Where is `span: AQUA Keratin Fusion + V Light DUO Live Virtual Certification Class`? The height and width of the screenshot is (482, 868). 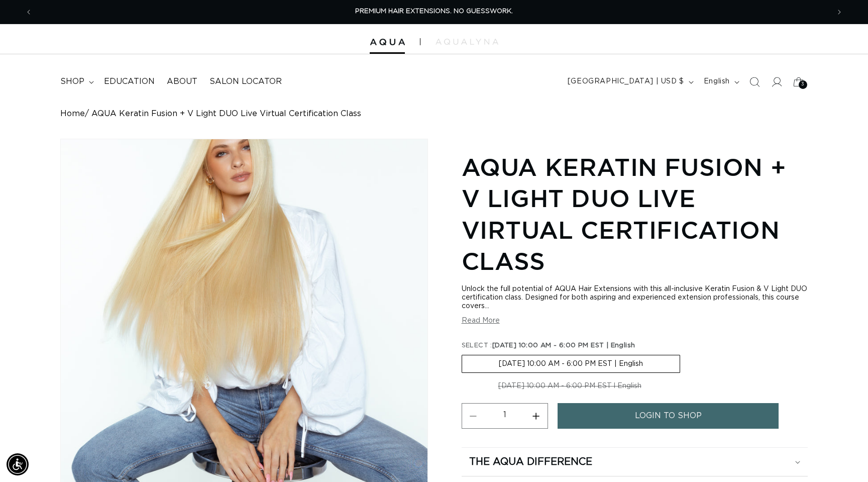
span: AQUA Keratin Fusion + V Light DUO Live Virtual Certification Class is located at coordinates (226, 114).